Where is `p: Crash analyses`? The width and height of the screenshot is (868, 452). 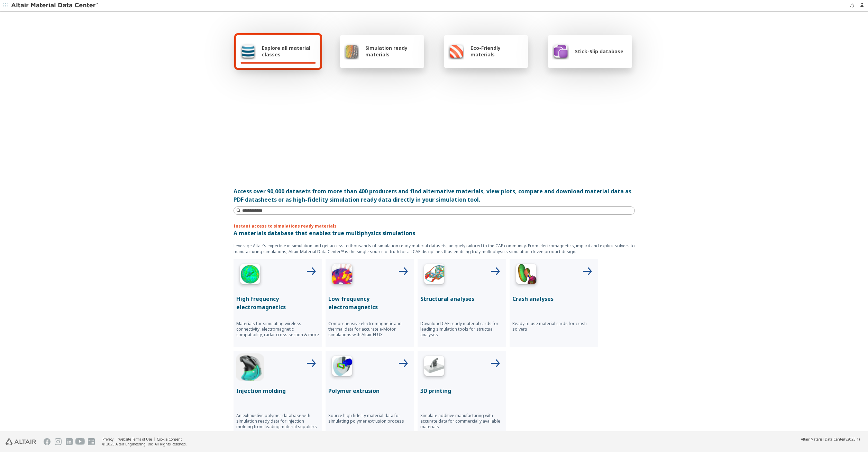
p: Crash analyses is located at coordinates (554, 299).